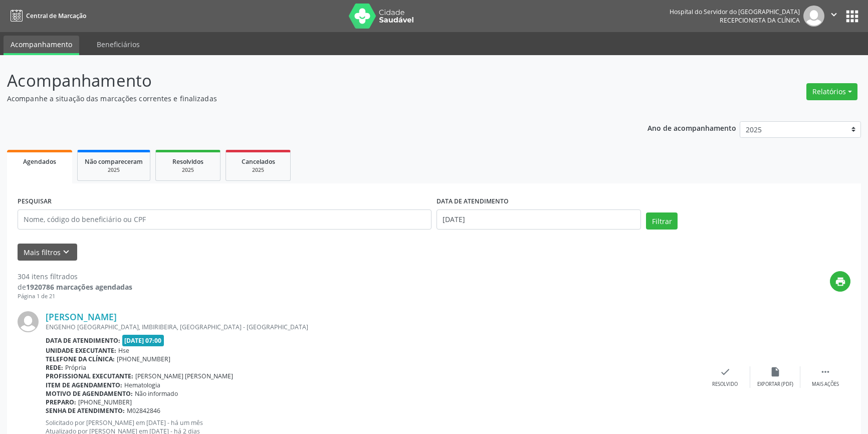 Image resolution: width=868 pixels, height=434 pixels. What do you see at coordinates (840, 281) in the screenshot?
I see `button: print` at bounding box center [840, 281].